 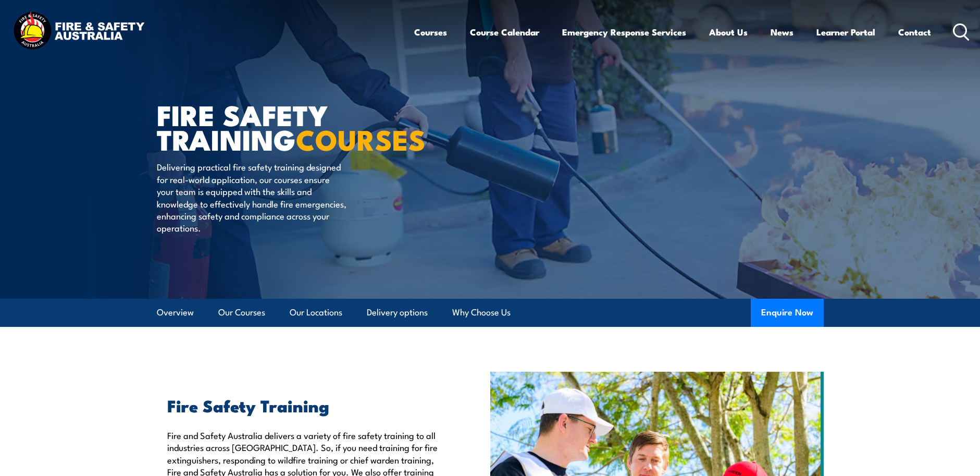 What do you see at coordinates (252, 197) in the screenshot?
I see `p: Delivering practical fire safety training designed for real-world application, our courses ensure...` at bounding box center [252, 197].